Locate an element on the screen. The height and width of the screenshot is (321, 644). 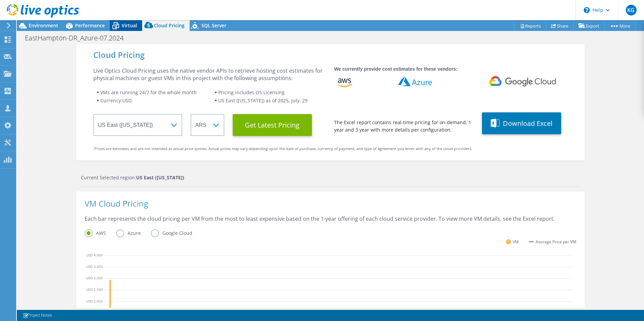
div: Prices are estimates and are not intended as actual price quotes. Actual prices may vary dependin... is located at coordinates (330, 149).